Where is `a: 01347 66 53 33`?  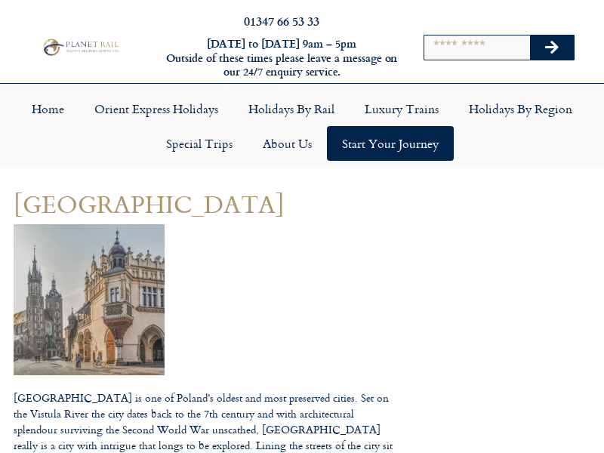
a: 01347 66 53 33 is located at coordinates (281, 20).